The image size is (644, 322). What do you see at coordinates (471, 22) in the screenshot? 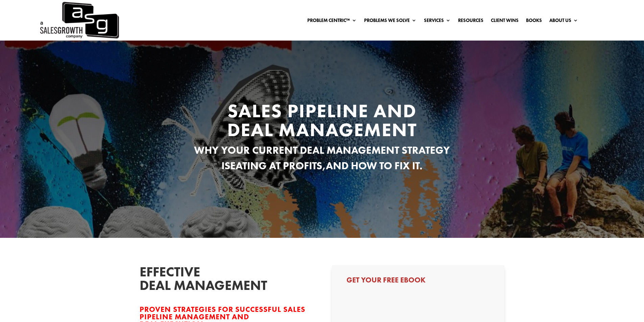
I see `a: Resources` at bounding box center [471, 22].